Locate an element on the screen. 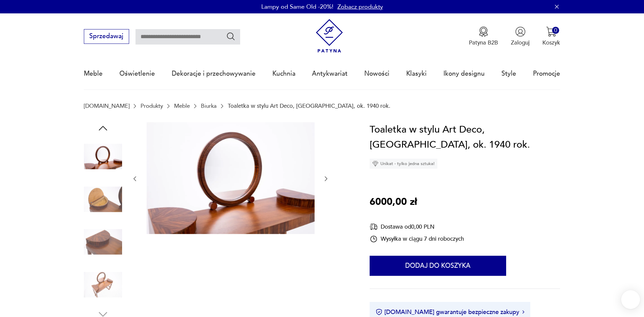 Image resolution: width=644 pixels, height=317 pixels. p: Lampy od Same Old -20%! is located at coordinates (297, 7).